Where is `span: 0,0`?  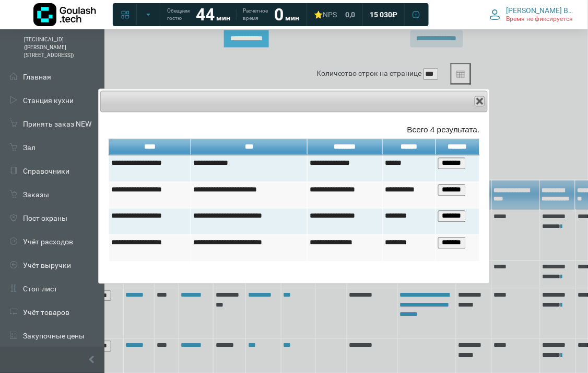
span: 0,0 is located at coordinates (350, 15).